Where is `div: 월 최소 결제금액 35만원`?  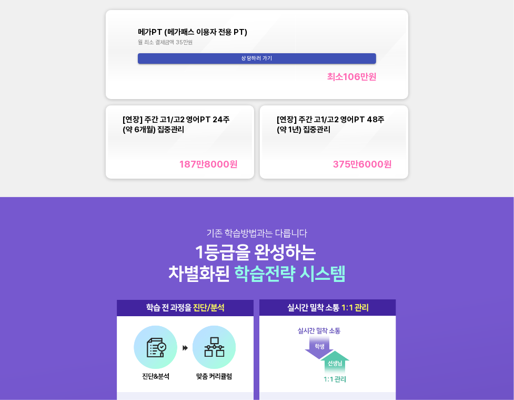
div: 월 최소 결제금액 35만원 is located at coordinates (257, 42).